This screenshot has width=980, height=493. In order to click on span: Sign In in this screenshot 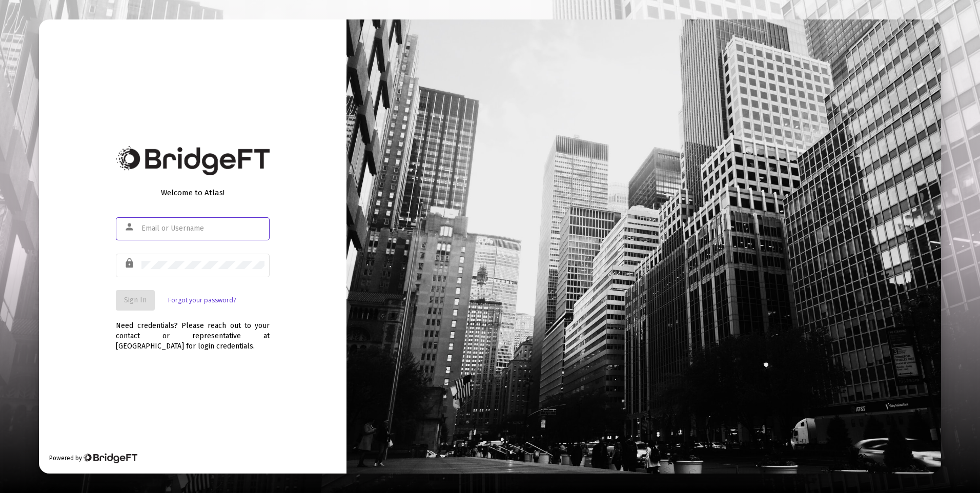, I will do `click(136, 300)`.